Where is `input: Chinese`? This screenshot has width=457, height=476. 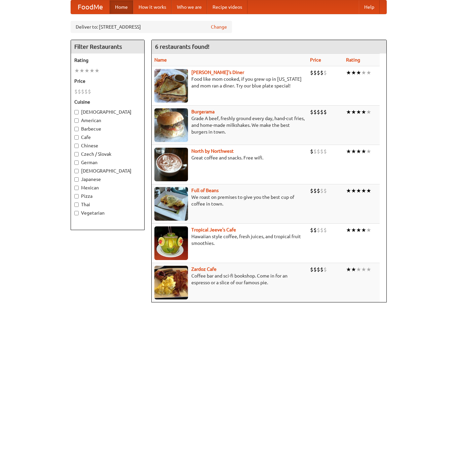 input: Chinese is located at coordinates (77, 146).